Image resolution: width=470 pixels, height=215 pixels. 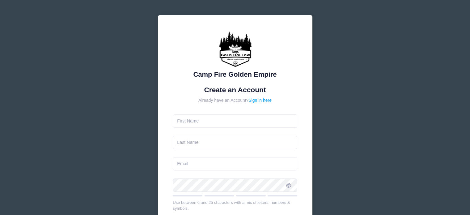 What do you see at coordinates (260, 100) in the screenshot?
I see `a: Sign in here` at bounding box center [260, 100].